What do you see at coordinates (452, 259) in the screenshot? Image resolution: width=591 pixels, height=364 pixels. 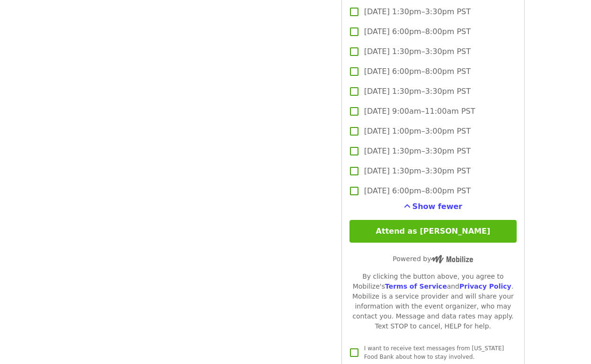 I see `img: Powered by Mobilize` at bounding box center [452, 259].